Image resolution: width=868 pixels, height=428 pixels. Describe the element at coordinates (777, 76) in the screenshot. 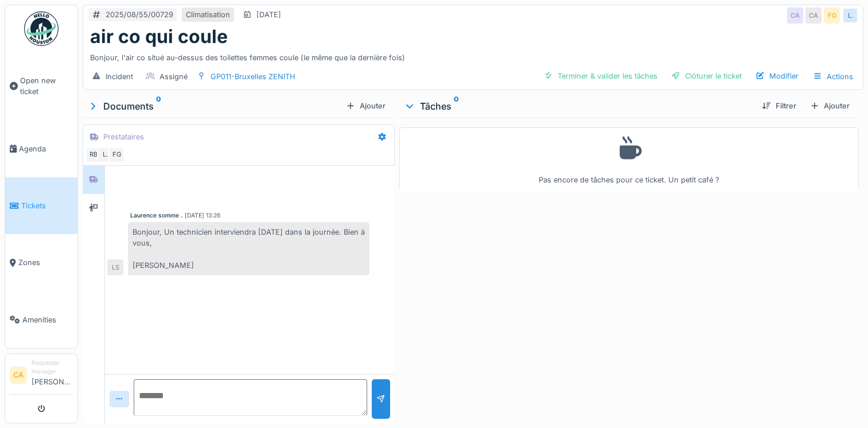

I see `div: Modifier` at that location.